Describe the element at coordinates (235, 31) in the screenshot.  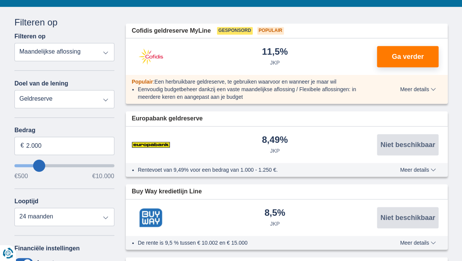
I see `span: Gesponsord` at that location.